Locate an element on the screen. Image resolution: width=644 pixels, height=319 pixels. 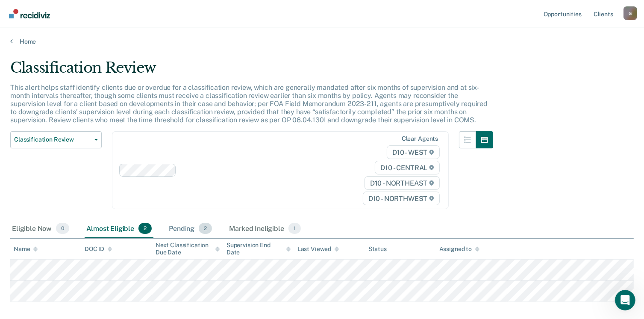
div: Almost Eligible2 is located at coordinates (119, 229).